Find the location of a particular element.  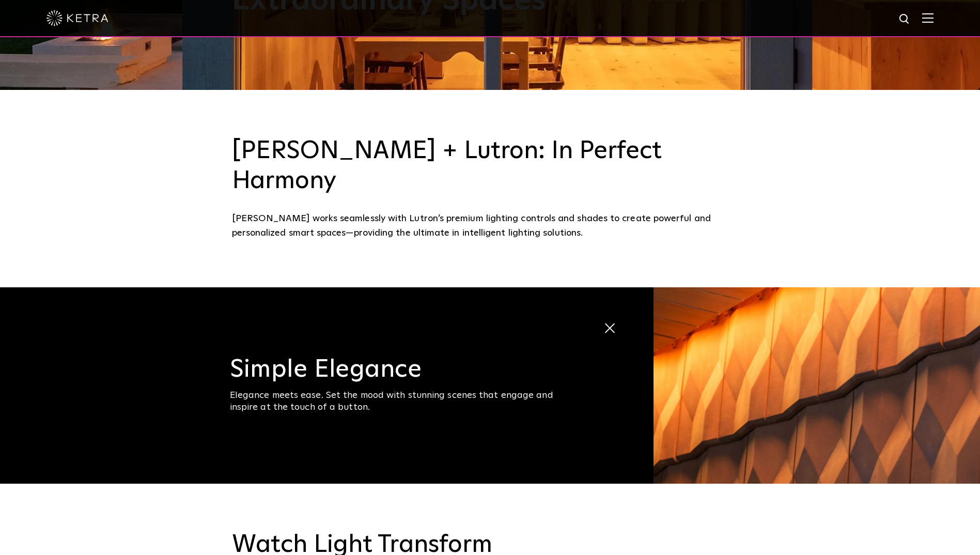

img: simple_elegance is located at coordinates (817, 385).